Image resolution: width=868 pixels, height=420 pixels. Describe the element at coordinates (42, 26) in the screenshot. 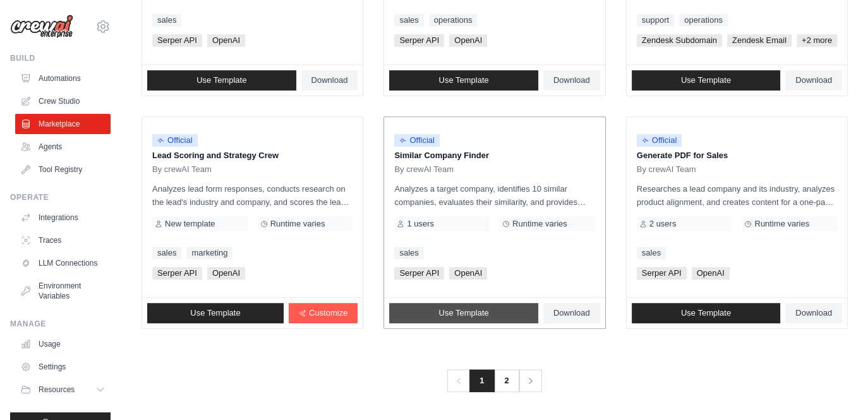

I see `img: Logo` at that location.